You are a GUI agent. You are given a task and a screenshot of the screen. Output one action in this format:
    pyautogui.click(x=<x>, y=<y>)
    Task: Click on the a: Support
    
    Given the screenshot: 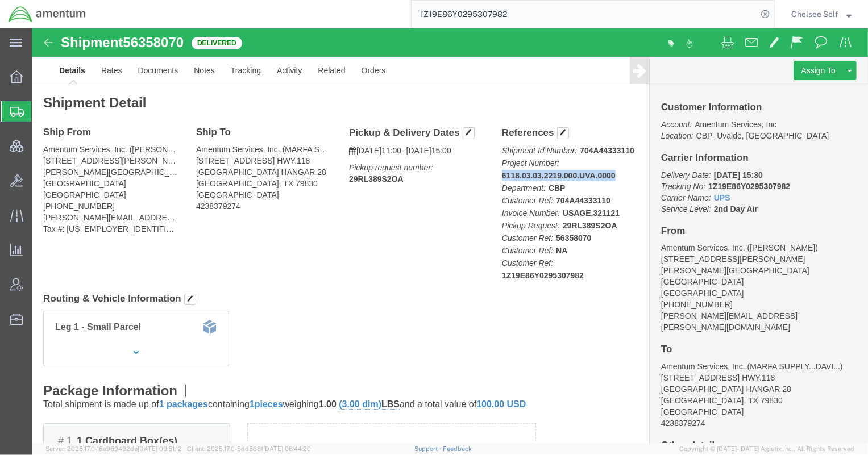 What is the action you would take?
    pyautogui.click(x=429, y=449)
    